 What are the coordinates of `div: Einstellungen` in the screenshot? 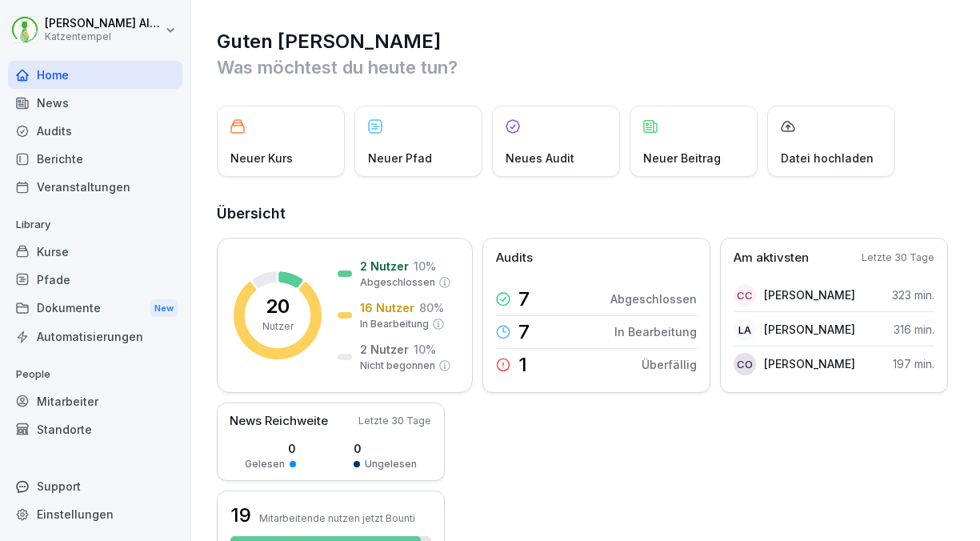 It's located at (95, 514).